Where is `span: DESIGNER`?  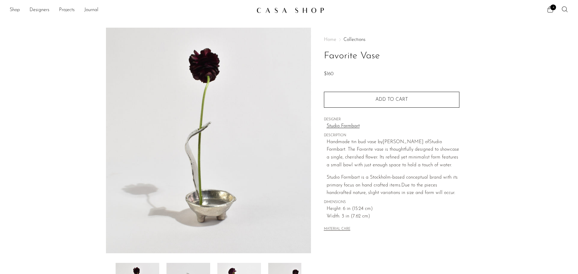 span: DESIGNER is located at coordinates (392, 120).